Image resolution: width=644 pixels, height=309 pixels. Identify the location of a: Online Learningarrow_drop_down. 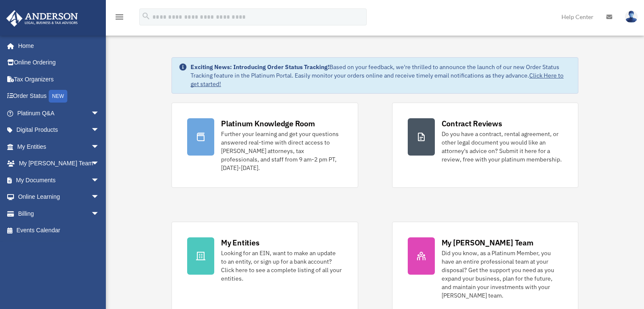
(59, 197).